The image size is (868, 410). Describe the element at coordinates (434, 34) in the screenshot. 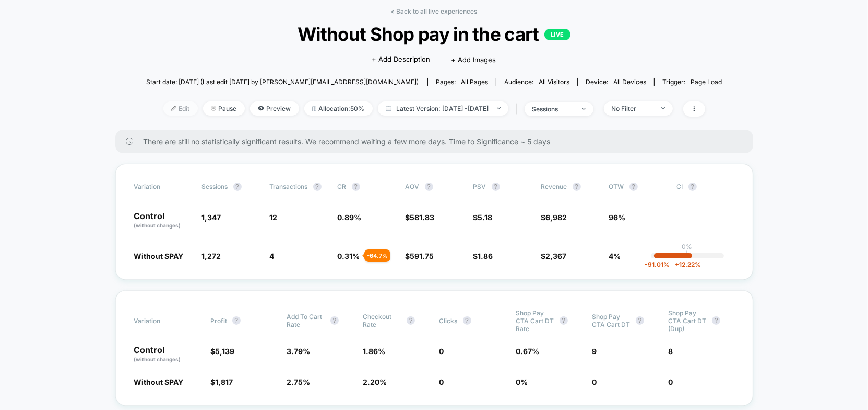

I see `span: Without Shop pay in the cart` at that location.